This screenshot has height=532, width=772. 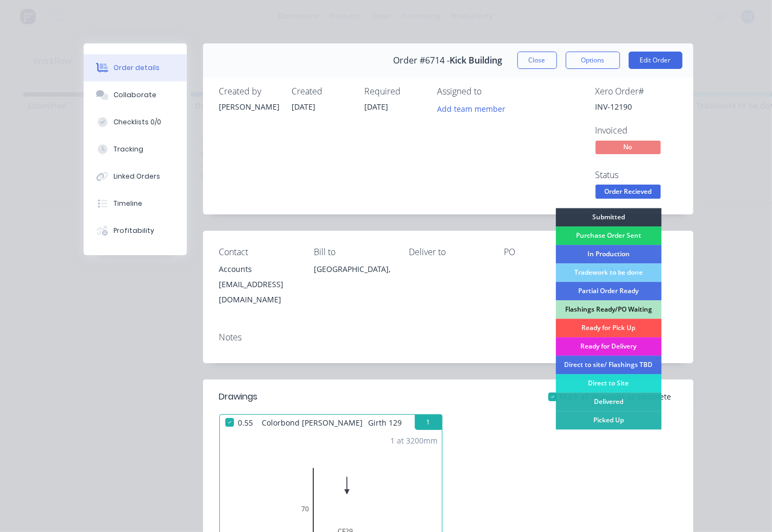 What do you see at coordinates (637, 130) in the screenshot?
I see `div: Invoiced` at bounding box center [637, 130].